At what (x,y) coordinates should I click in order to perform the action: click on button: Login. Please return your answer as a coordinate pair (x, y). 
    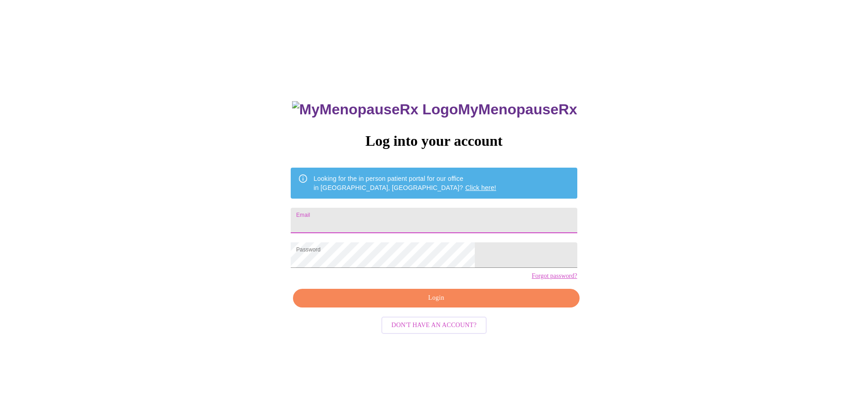
    Looking at the image, I should click on (436, 298).